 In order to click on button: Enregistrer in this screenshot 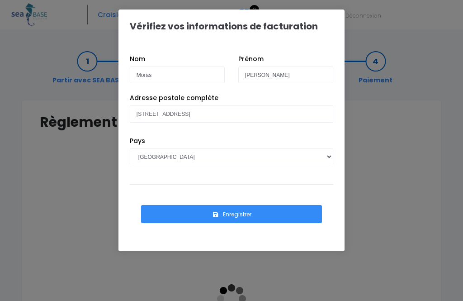, I will do `click(231, 214)`.